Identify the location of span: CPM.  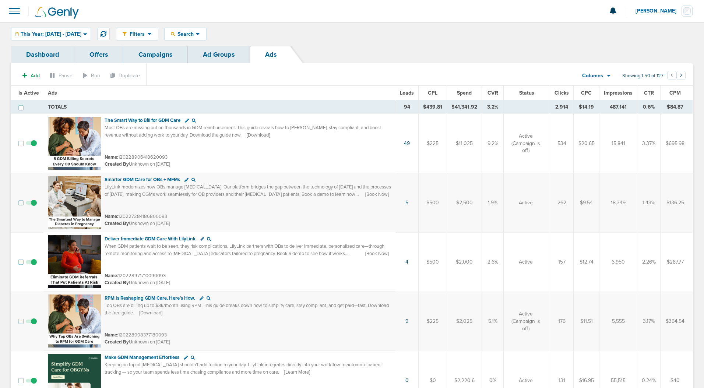
(675, 93).